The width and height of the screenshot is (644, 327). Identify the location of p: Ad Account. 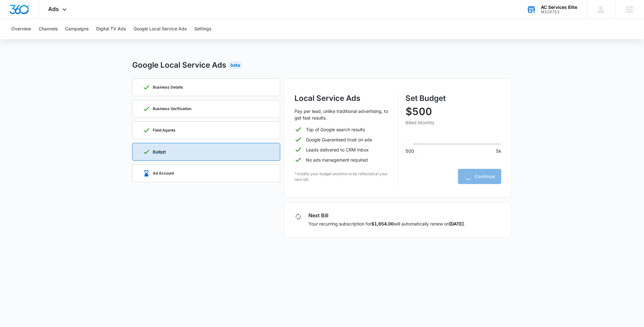
(163, 173).